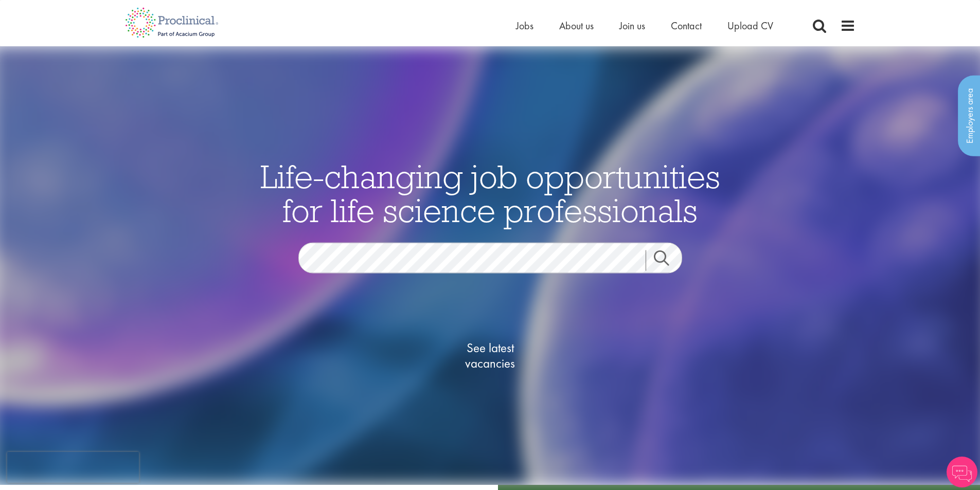  Describe the element at coordinates (490, 356) in the screenshot. I see `span: See latest vacancies` at that location.